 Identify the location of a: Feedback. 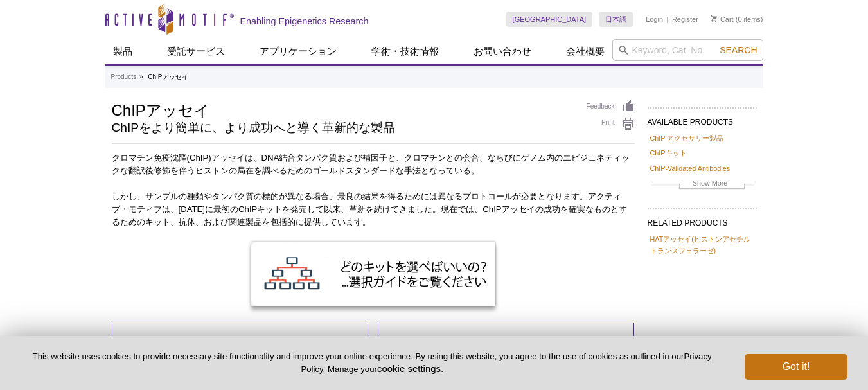
(610, 106).